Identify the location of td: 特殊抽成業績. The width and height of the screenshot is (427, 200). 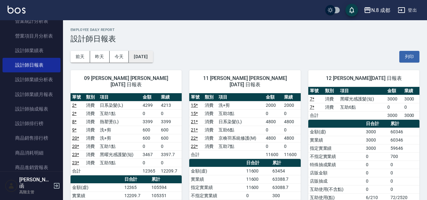
(337, 164).